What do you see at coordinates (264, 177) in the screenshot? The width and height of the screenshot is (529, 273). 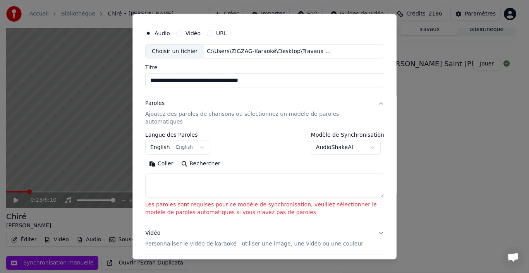 I see `div: ParolesAjoutez des paroles de chansons ou sélectionnez un modèle de paroles automatiques` at bounding box center [264, 177].